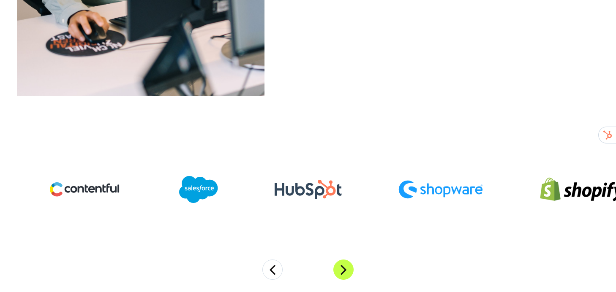 The height and width of the screenshot is (292, 616). Describe the element at coordinates (343, 270) in the screenshot. I see `button: Next` at that location.